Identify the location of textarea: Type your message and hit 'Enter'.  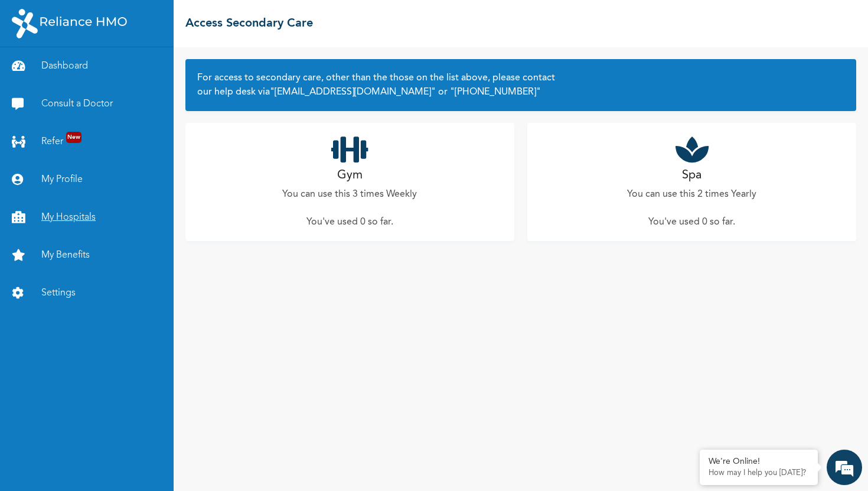
(115, 380).